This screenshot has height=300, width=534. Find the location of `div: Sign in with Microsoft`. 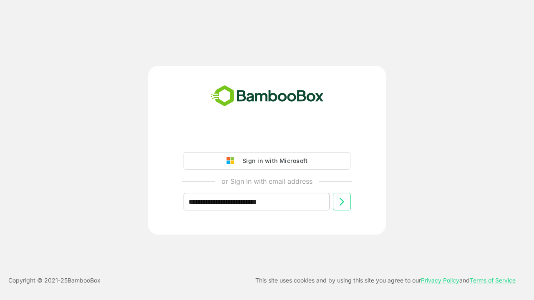

div: Sign in with Microsoft is located at coordinates (273, 161).